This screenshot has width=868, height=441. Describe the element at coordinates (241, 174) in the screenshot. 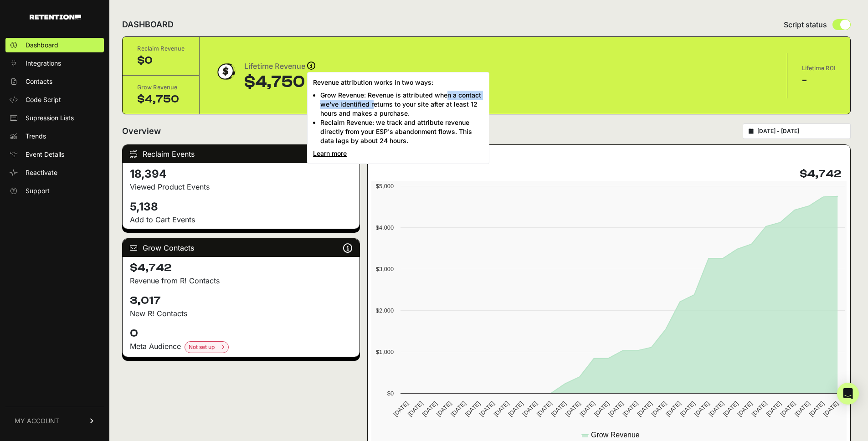

I see `h4: 18,394` at that location.